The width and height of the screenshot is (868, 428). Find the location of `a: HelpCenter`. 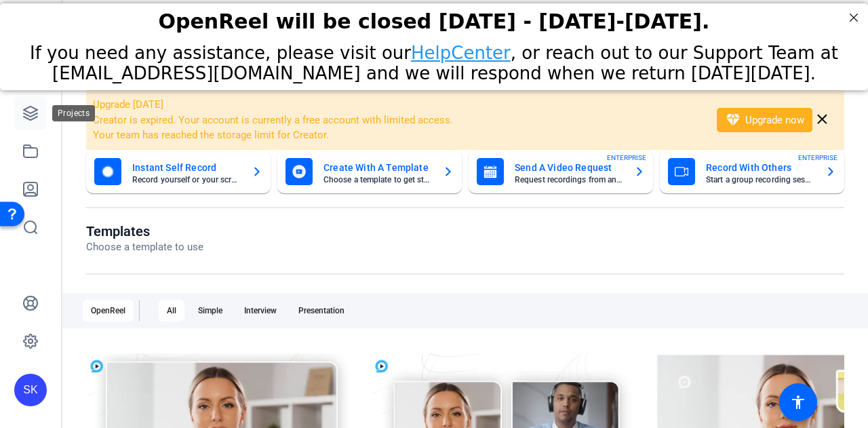

a: HelpCenter is located at coordinates (460, 50).